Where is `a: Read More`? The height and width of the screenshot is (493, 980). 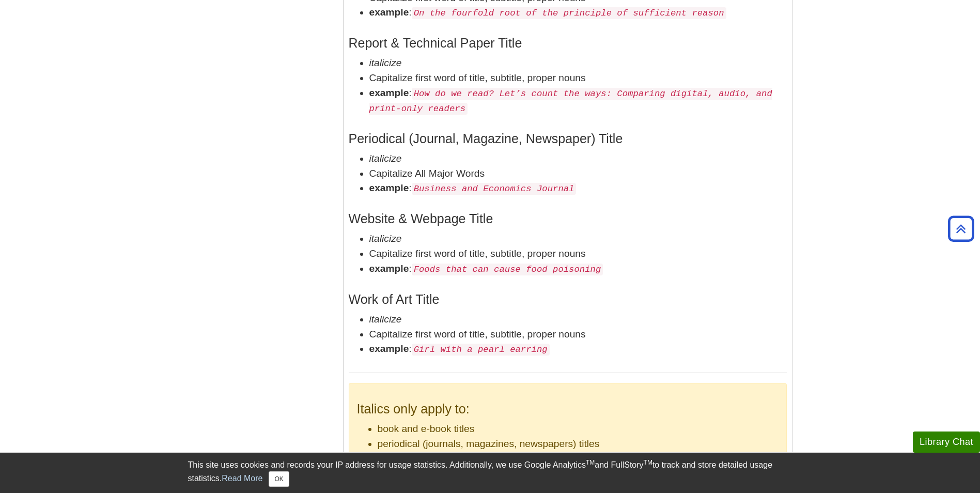 a: Read More is located at coordinates (241, 478).